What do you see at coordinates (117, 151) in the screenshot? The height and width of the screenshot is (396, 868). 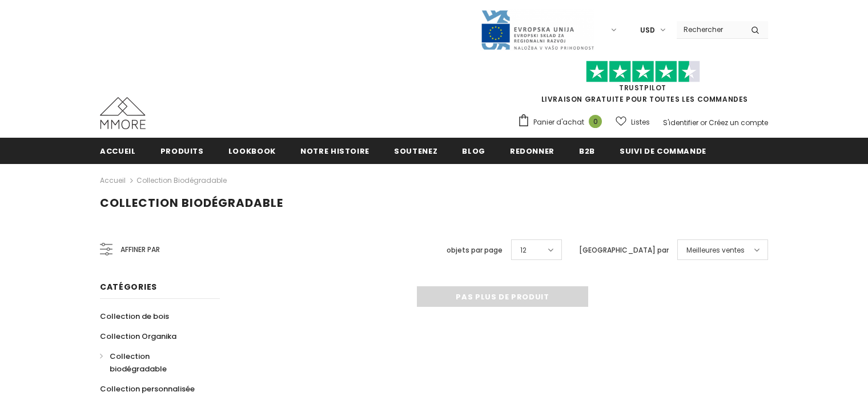 I see `span: Accueil` at bounding box center [117, 151].